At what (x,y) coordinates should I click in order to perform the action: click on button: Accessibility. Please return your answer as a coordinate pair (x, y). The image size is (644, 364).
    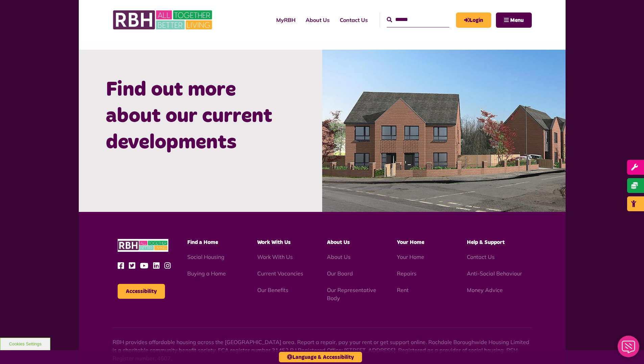
    Looking at the image, I should click on (142, 291).